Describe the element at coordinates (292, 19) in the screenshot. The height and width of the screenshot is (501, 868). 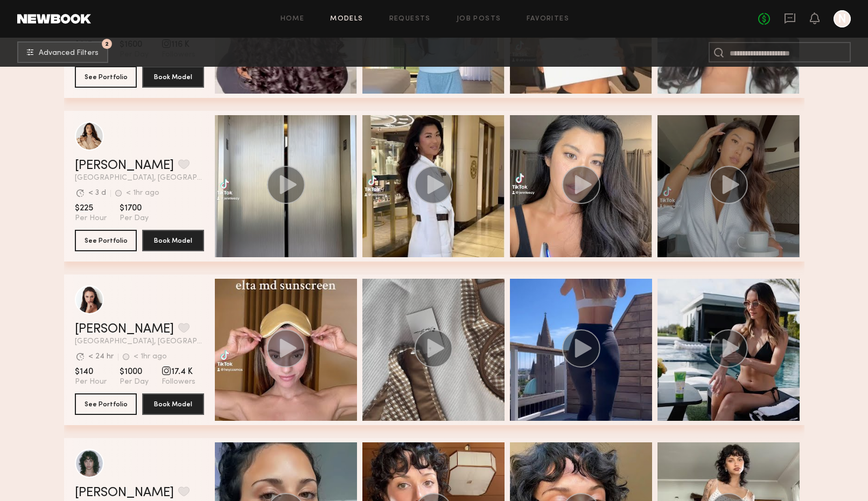
I see `a: Home` at that location.